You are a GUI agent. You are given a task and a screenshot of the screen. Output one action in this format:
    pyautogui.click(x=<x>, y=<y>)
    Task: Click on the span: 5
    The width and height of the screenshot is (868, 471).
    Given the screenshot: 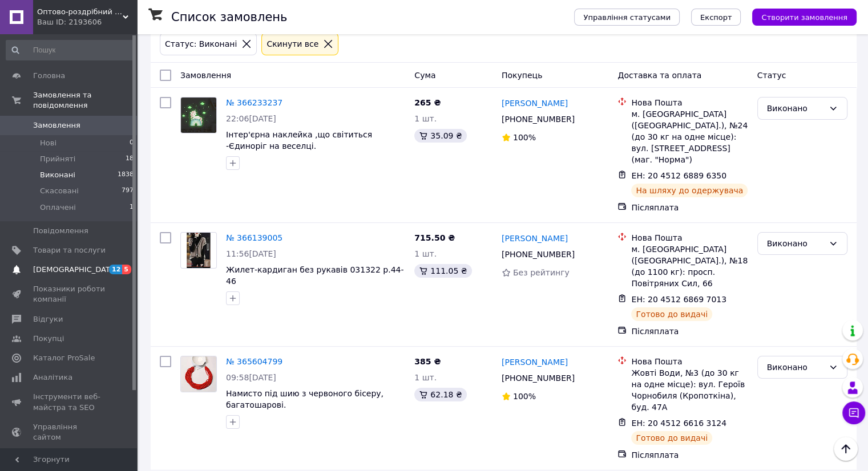 What is the action you would take?
    pyautogui.click(x=127, y=269)
    